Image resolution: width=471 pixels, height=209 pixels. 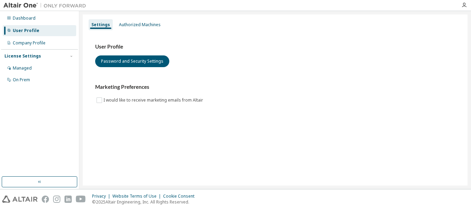 What do you see at coordinates (23, 56) in the screenshot?
I see `div: License Settings` at bounding box center [23, 56].